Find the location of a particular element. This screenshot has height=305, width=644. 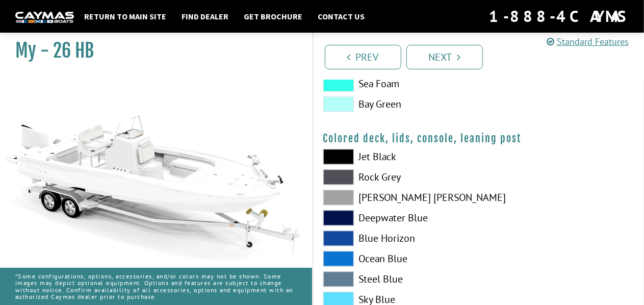

label: Sea Foam is located at coordinates (396, 84).